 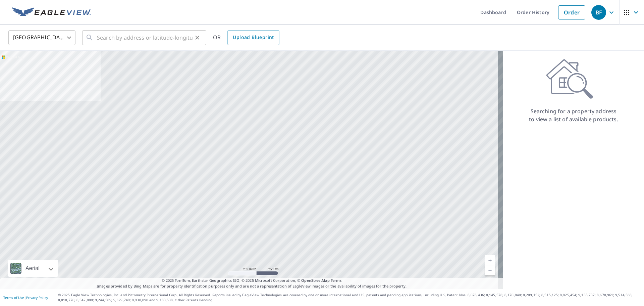 What do you see at coordinates (246, 38) in the screenshot?
I see `div: OR` at bounding box center [246, 38].